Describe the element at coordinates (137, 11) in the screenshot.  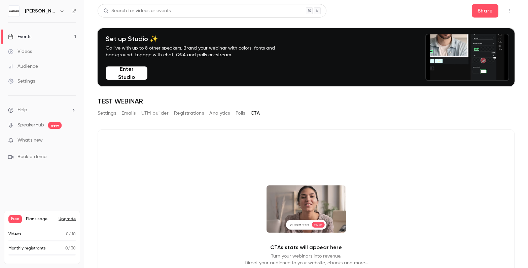
I see `div: Search for videos or events` at that location.